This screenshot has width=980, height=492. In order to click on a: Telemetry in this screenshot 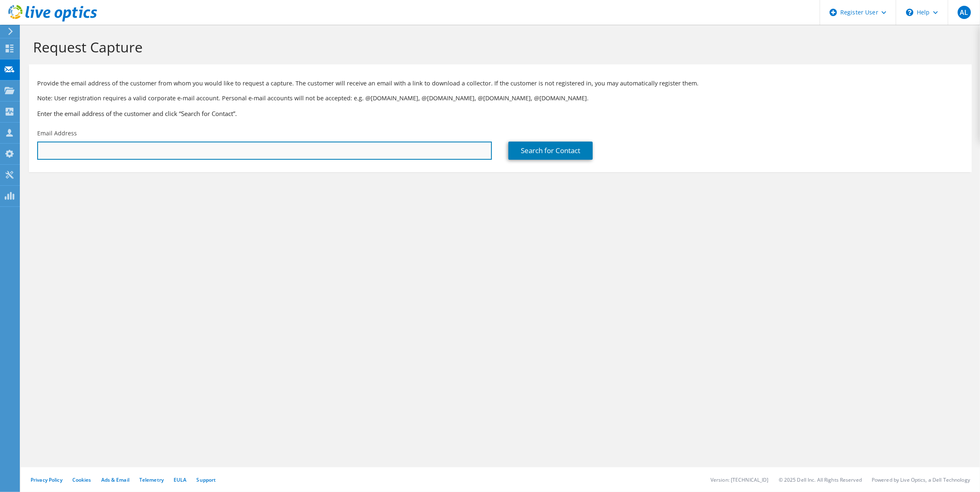, I will do `click(151, 480)`.